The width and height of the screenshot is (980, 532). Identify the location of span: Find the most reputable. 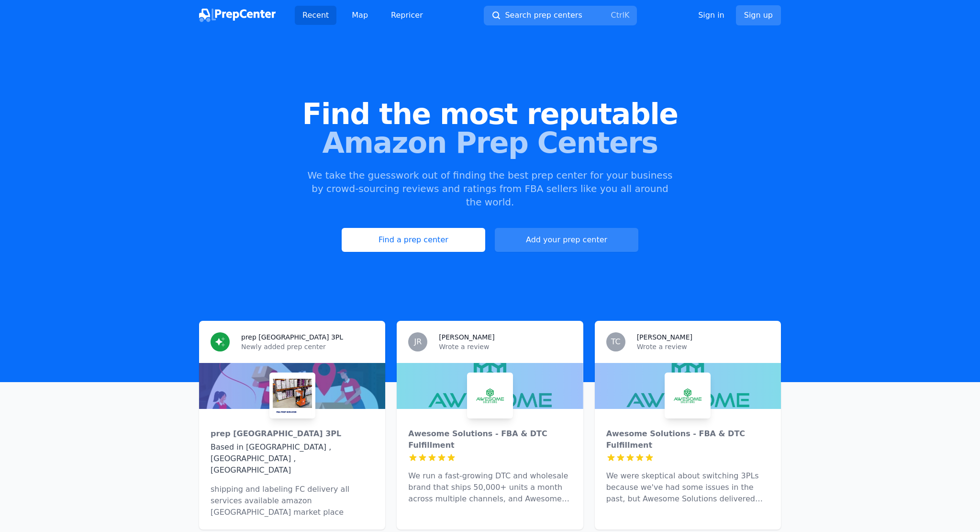
(490, 114).